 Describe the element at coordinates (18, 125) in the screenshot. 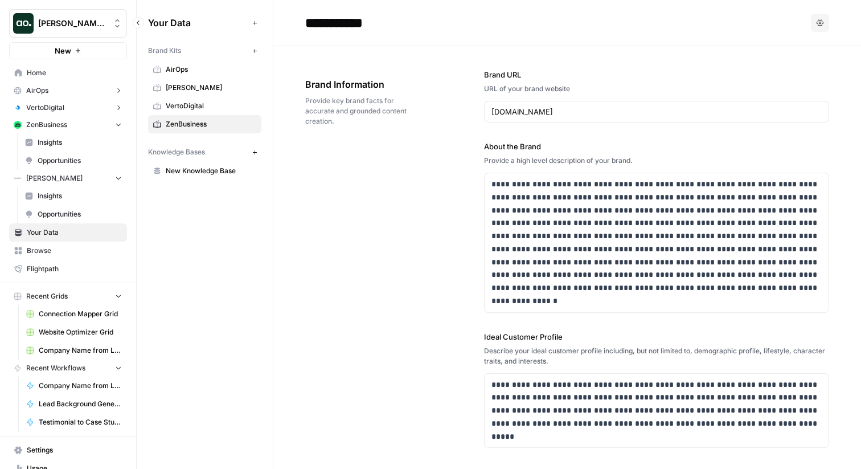

I see `img: 05m09w22jc6cxach36uo5q7oe4kr` at that location.